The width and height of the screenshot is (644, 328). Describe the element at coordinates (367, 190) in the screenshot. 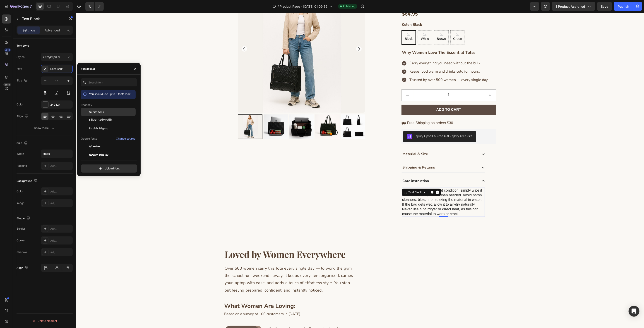

I see `p: To keep your bag in great condition, simply wipe it with a soft, damp cloth when needed. Avoid ha...` at that location.